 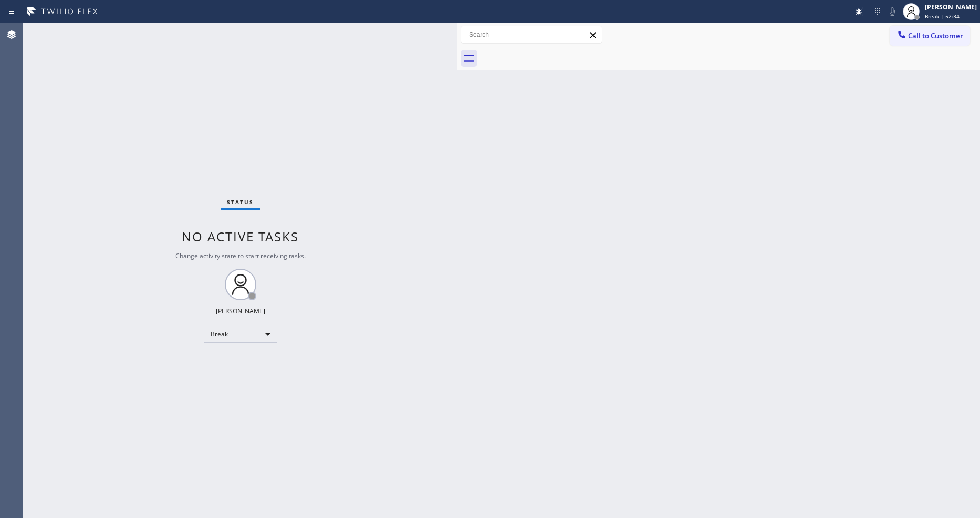 I want to click on div: Break, so click(x=241, y=334).